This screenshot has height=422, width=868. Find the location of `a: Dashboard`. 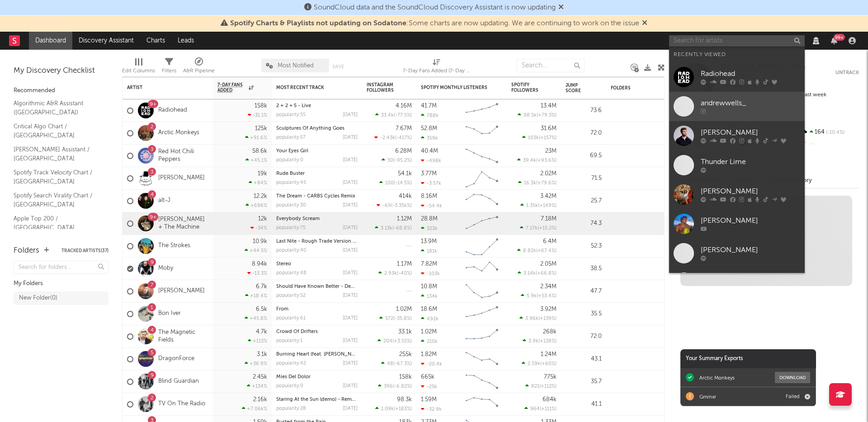

a: Dashboard is located at coordinates (50, 41).